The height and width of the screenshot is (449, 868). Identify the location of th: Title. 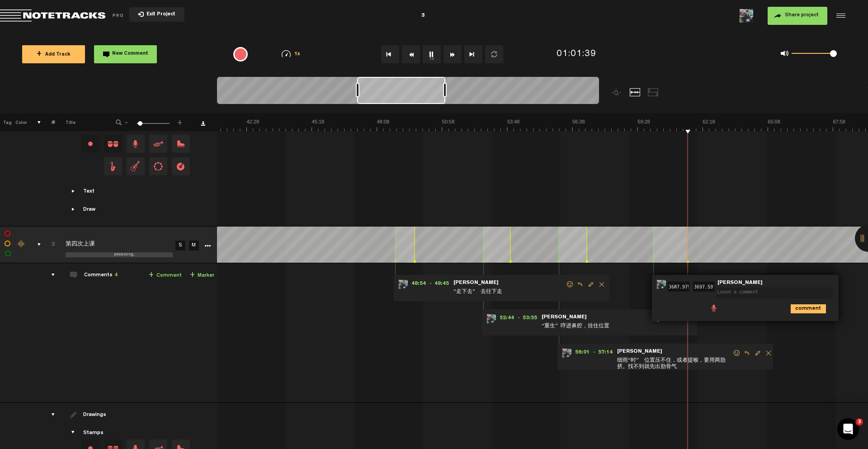
(79, 122).